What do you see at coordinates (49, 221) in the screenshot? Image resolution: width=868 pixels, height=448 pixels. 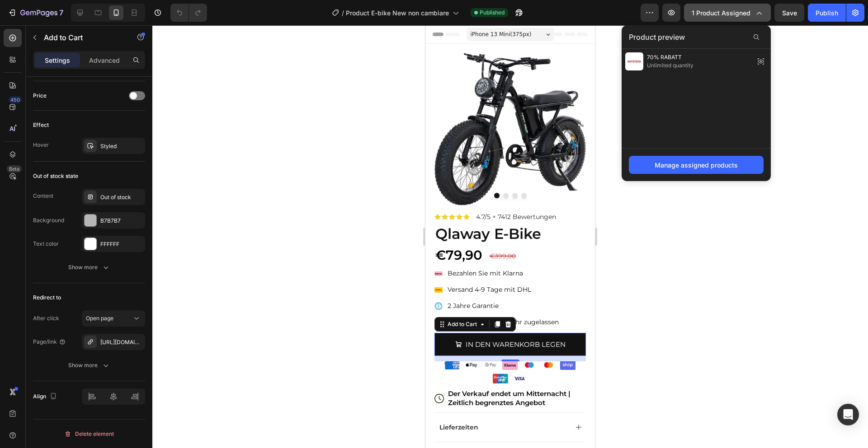 I see `div: Background` at bounding box center [49, 221].